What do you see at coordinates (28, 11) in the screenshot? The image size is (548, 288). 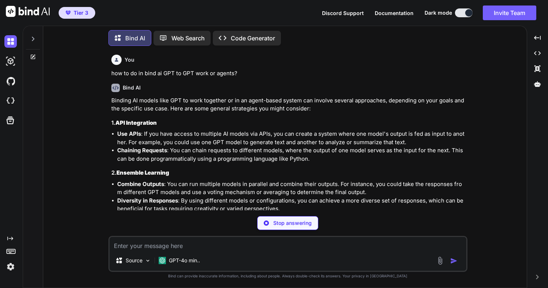 I see `img: Bind AI` at bounding box center [28, 11].